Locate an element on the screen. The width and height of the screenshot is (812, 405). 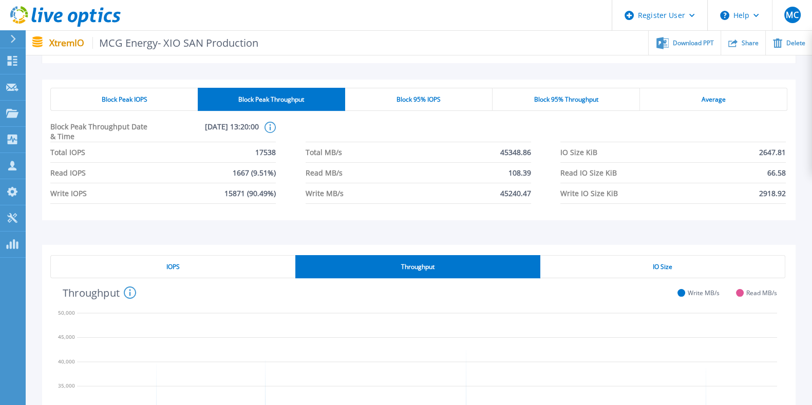
span: MCG Energy- XIO SAN Production is located at coordinates (176, 43).